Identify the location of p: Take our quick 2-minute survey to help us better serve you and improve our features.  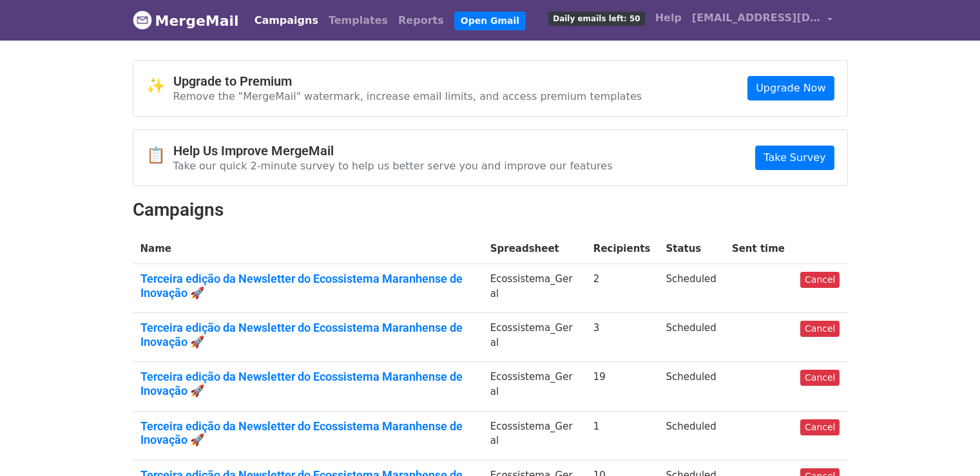
(393, 166).